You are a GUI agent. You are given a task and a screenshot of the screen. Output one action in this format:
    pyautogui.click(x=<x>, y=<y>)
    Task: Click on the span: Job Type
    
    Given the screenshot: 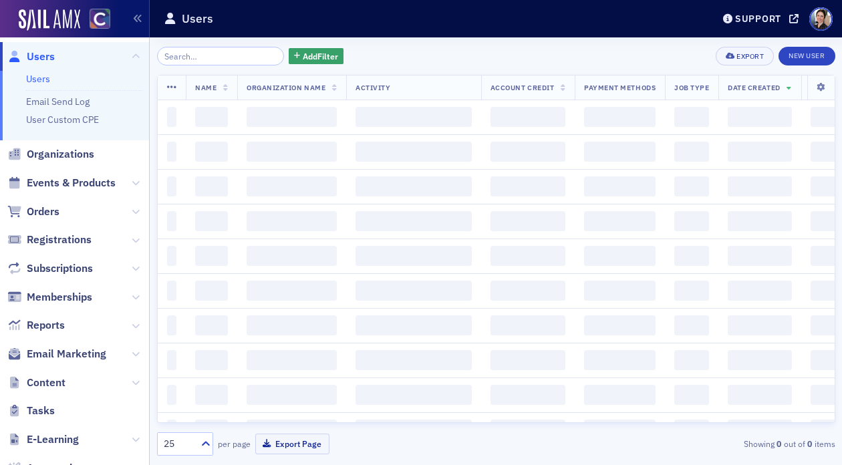 What is the action you would take?
    pyautogui.click(x=692, y=88)
    